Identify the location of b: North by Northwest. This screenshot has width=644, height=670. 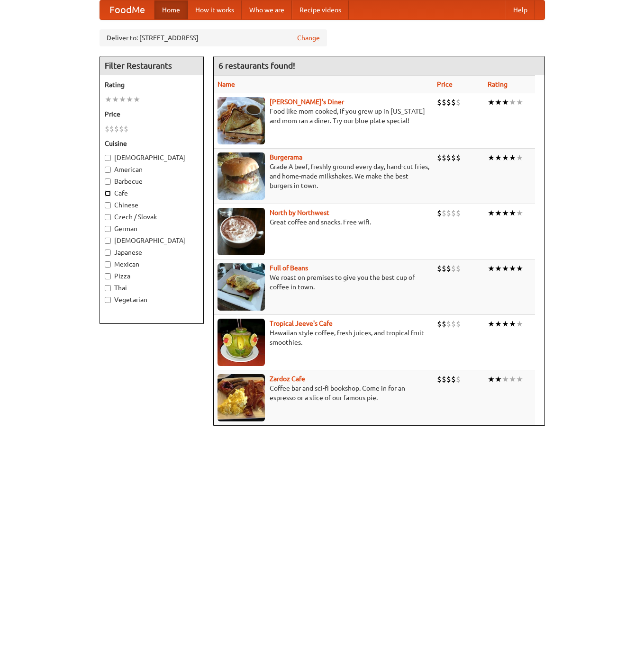
(300, 212).